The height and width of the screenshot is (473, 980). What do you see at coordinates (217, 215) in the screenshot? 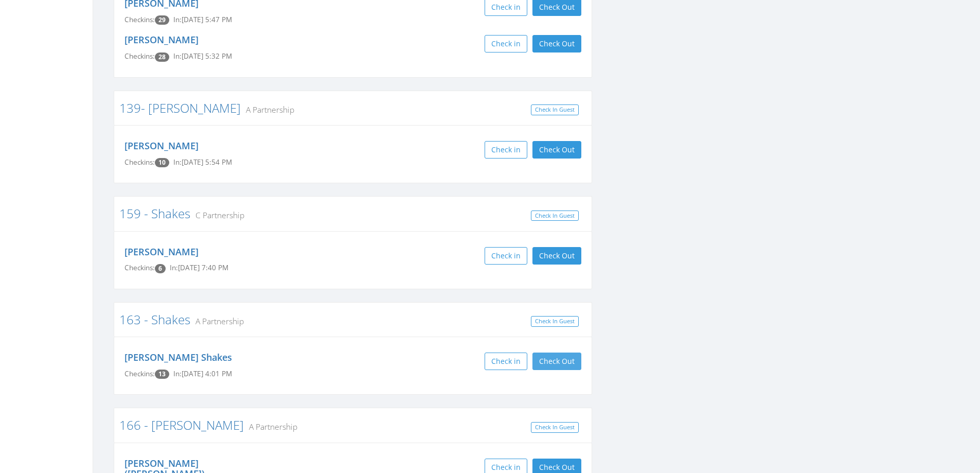
I see `small: C Partnership` at bounding box center [217, 215].